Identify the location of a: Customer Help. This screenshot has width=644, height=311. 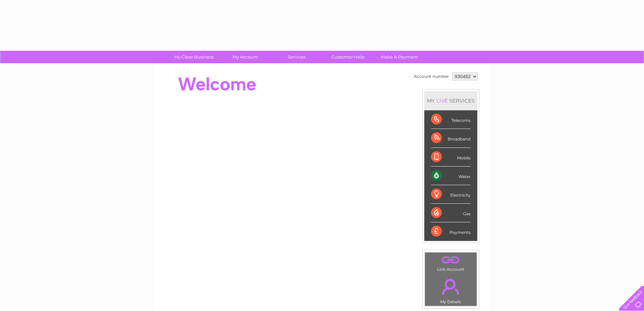
(348, 57).